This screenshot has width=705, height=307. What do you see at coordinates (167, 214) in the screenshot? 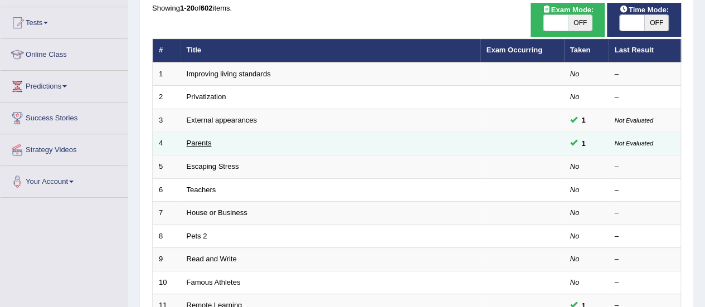
I see `td: 7` at bounding box center [167, 214].